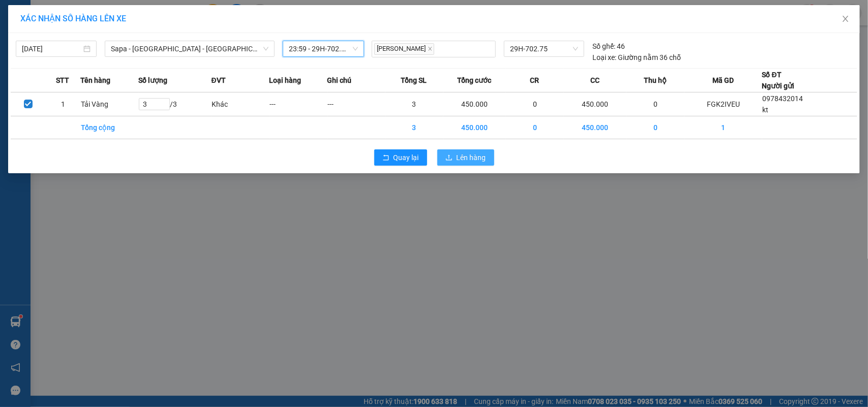 The image size is (868, 407). I want to click on span: CC, so click(595, 80).